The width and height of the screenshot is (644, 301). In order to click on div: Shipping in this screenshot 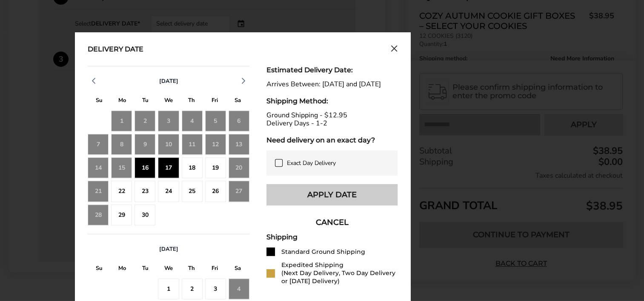, I will do `click(332, 237)`.